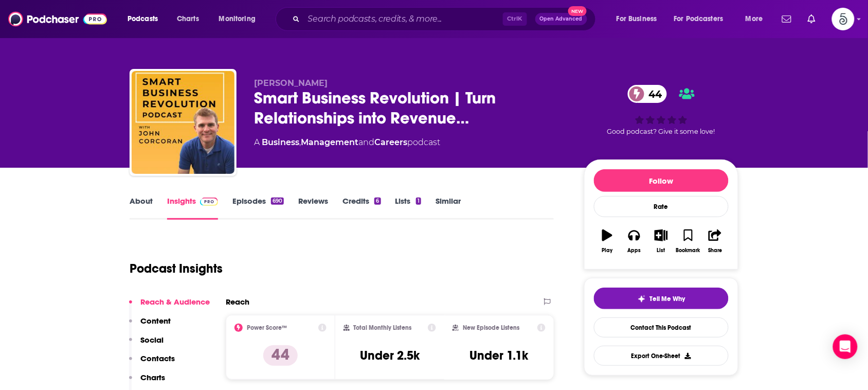  Describe the element at coordinates (175, 301) in the screenshot. I see `p: Reach & Audience` at that location.